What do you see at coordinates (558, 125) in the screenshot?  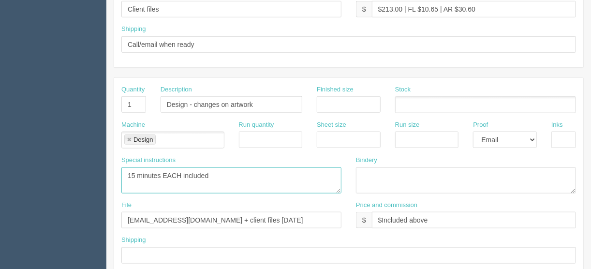 I see `label: Inks` at bounding box center [558, 125].